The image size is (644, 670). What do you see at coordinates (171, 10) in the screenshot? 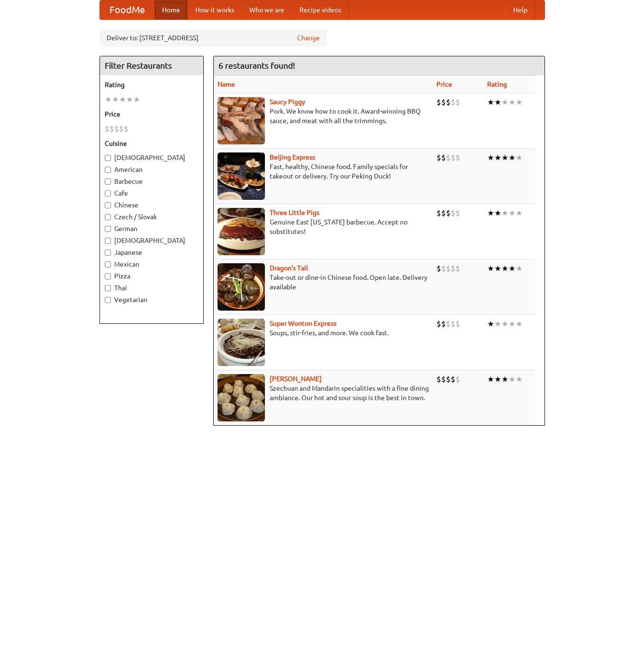
I see `a: Home` at bounding box center [171, 10].